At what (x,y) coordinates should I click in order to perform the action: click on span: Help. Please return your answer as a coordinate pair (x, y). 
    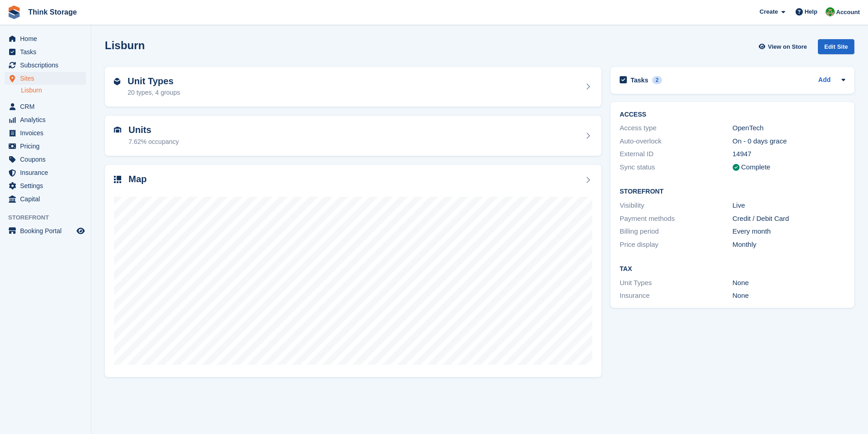
    Looking at the image, I should click on (811, 12).